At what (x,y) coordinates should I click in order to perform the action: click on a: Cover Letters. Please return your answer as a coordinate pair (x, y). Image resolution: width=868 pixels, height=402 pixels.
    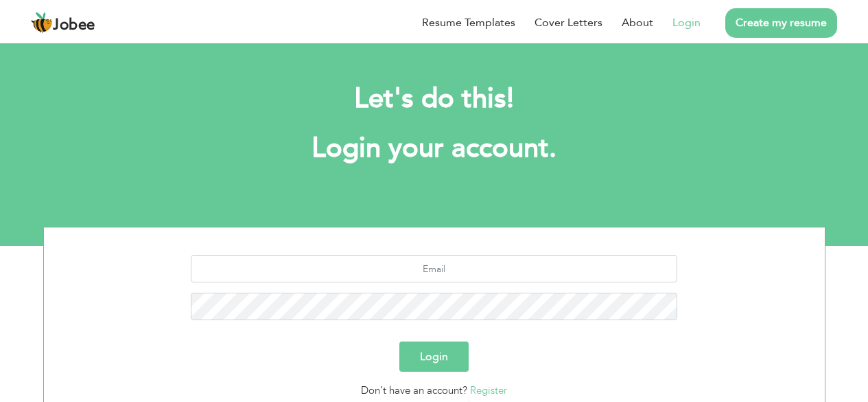
    Looking at the image, I should click on (569, 23).